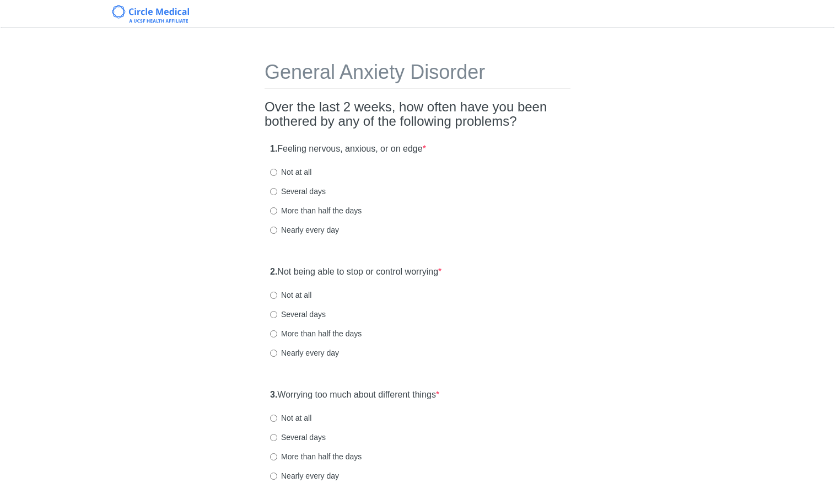 The width and height of the screenshot is (835, 504). I want to click on label: Not being able to stop or control worrying, so click(356, 272).